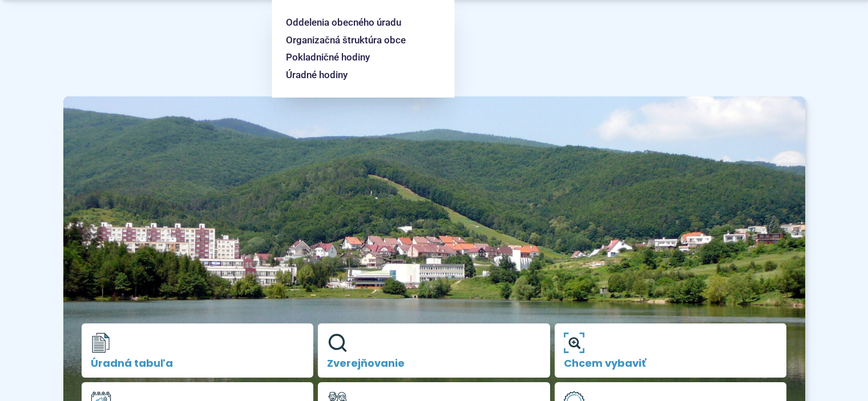 This screenshot has width=868, height=401. I want to click on span: Úradná tabuľa, so click(198, 363).